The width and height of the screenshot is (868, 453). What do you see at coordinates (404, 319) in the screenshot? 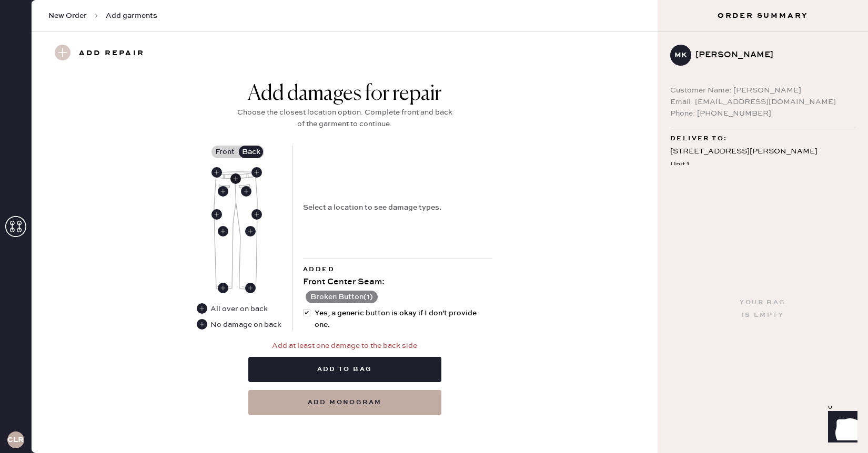
I see `span: Yes, a generic button is okay if I don't provide one.` at bounding box center [404, 319].